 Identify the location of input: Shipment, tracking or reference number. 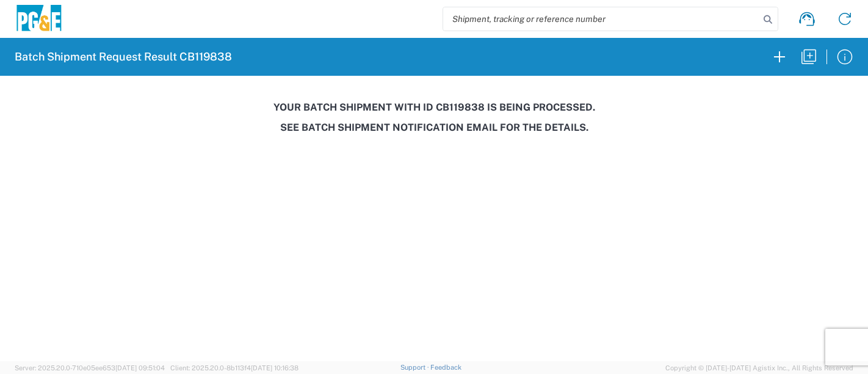
(602, 19).